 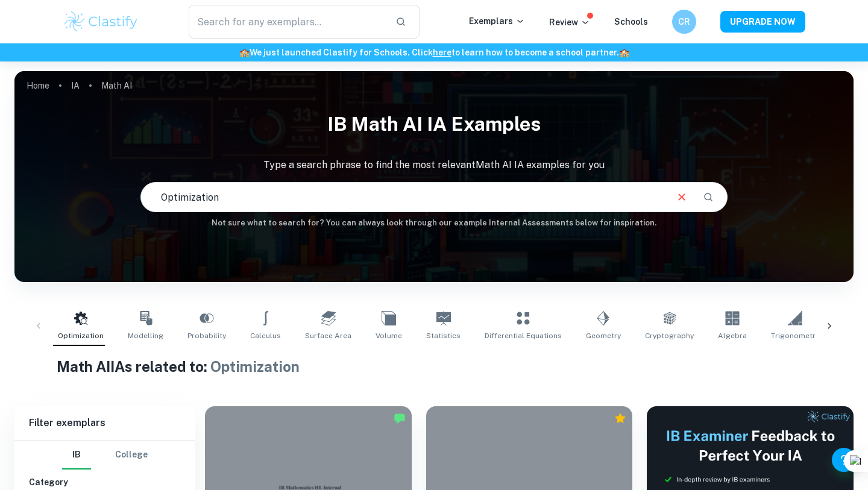 What do you see at coordinates (38, 86) in the screenshot?
I see `a: Home` at bounding box center [38, 86].